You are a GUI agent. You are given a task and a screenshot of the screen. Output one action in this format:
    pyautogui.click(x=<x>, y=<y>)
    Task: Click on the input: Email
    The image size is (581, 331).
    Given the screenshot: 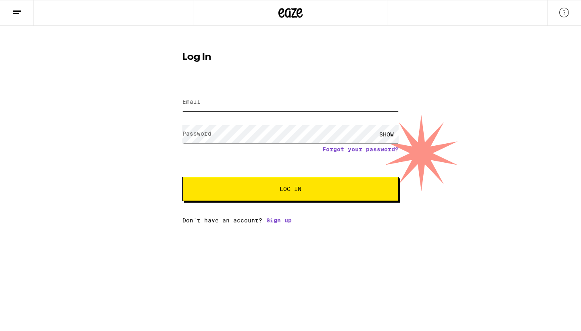 What is the action you would take?
    pyautogui.click(x=291, y=102)
    